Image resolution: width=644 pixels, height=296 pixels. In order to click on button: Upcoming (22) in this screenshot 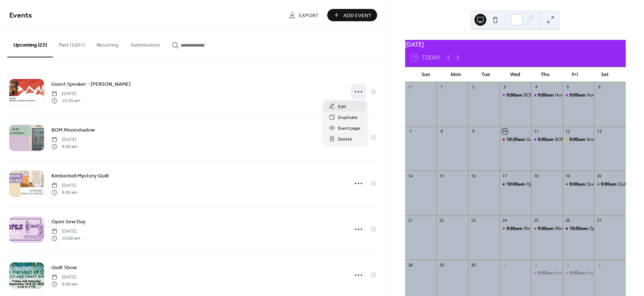, I will do `click(30, 44)`.